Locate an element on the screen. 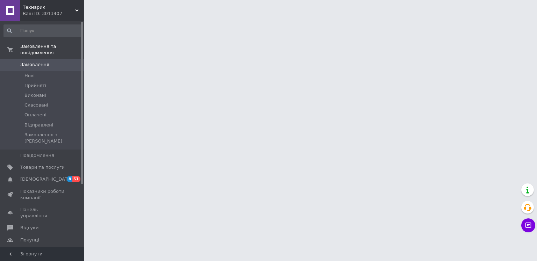  span: Нові is located at coordinates (29, 76).